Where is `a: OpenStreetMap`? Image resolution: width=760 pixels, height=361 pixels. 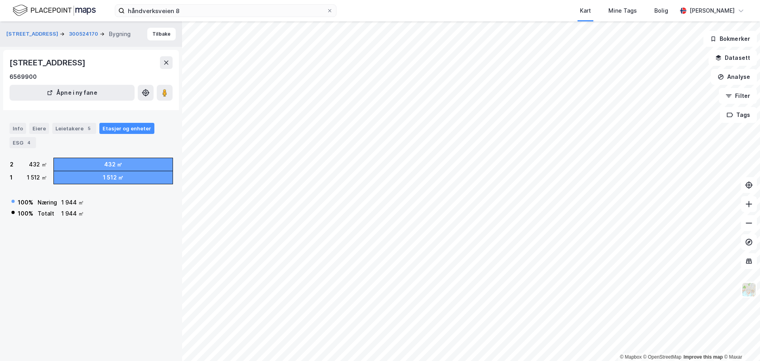
a: OpenStreetMap is located at coordinates (662, 357).